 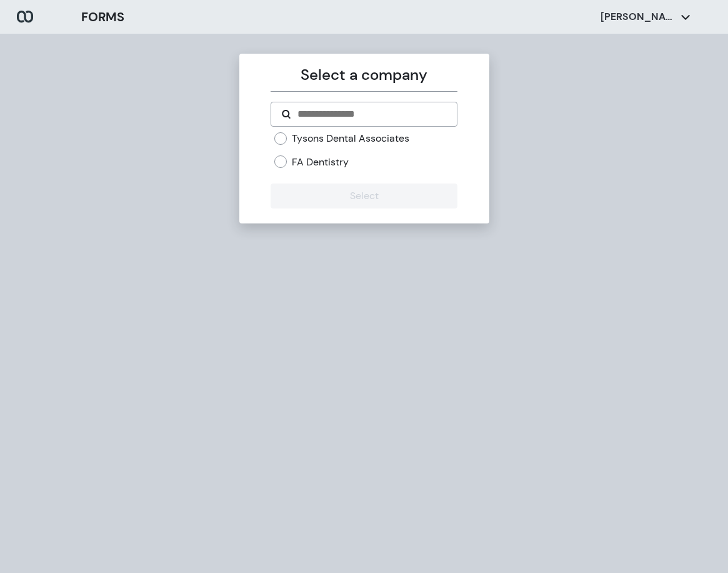 What do you see at coordinates (371, 114) in the screenshot?
I see `input: Search` at bounding box center [371, 114].